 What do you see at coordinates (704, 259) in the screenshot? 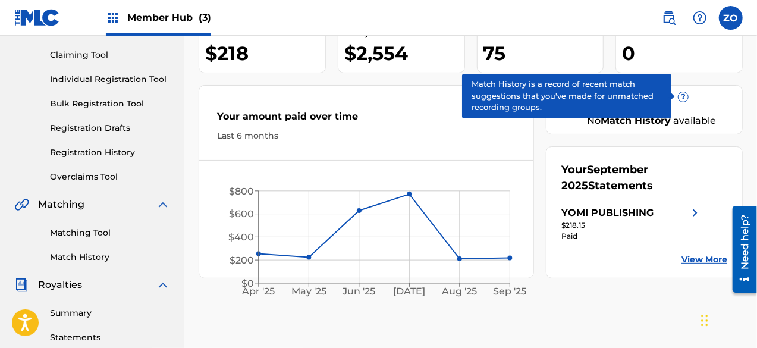
I see `a: View More` at bounding box center [704, 259].